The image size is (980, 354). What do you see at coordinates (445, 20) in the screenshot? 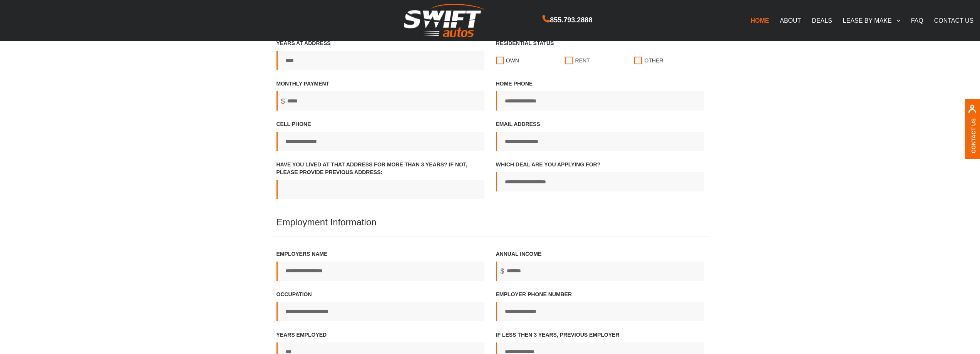
I see `img: Swift Autos` at bounding box center [445, 20].